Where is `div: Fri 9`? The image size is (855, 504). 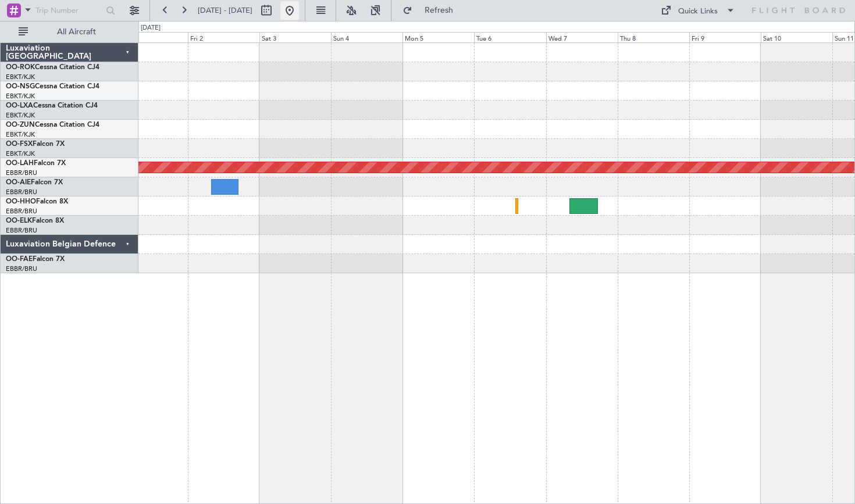
div: Fri 9 is located at coordinates (724, 37).